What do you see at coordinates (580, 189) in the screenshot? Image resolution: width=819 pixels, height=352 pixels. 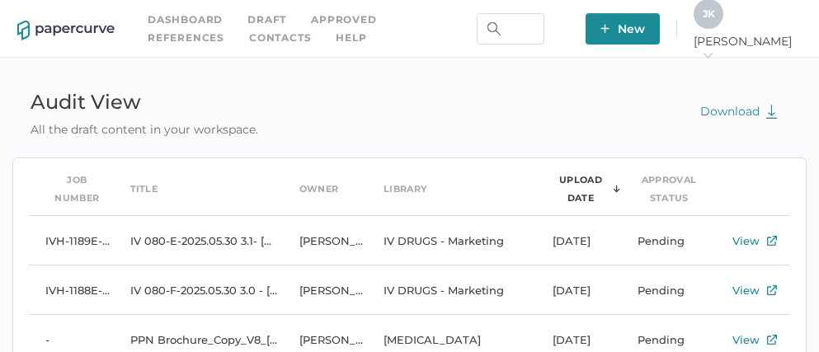 I see `div: Upload Date` at bounding box center [580, 189].